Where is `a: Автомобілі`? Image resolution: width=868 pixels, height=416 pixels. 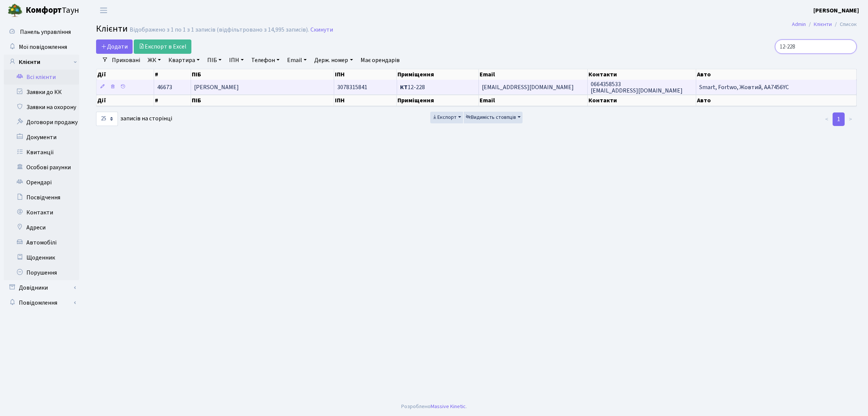
a: Автомобілі is located at coordinates (41, 243).